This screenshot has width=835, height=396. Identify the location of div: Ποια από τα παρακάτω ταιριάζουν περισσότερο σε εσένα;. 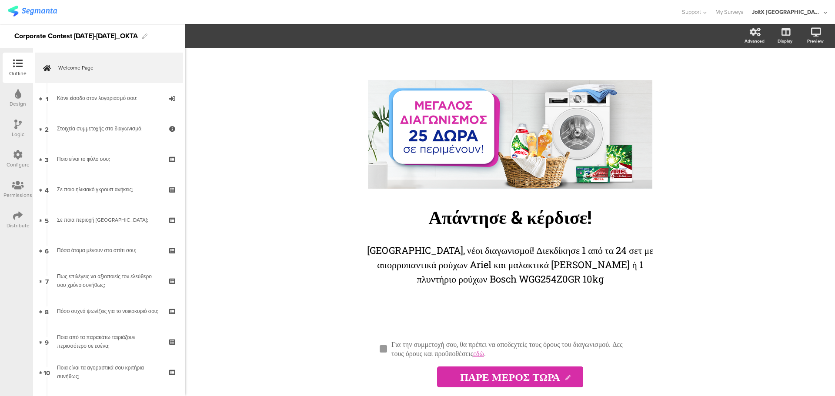
(109, 342).